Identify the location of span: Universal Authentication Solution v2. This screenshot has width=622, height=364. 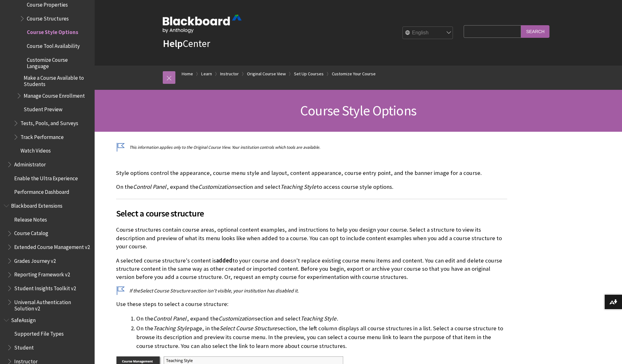
(52, 304).